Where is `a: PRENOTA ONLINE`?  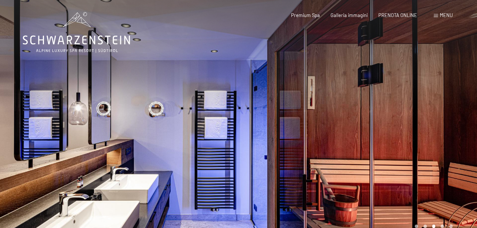
a: PRENOTA ONLINE is located at coordinates (398, 15).